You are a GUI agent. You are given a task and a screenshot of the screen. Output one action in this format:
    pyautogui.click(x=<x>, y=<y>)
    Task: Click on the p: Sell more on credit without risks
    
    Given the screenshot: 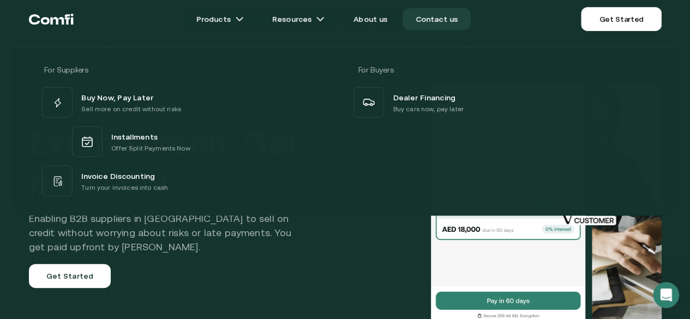 What is the action you would take?
    pyautogui.click(x=131, y=109)
    